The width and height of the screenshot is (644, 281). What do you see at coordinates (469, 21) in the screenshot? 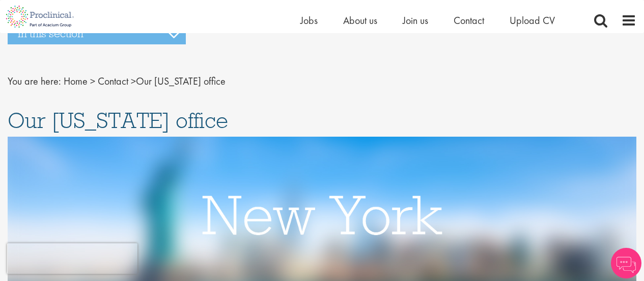
I see `span: Contact` at bounding box center [469, 21].